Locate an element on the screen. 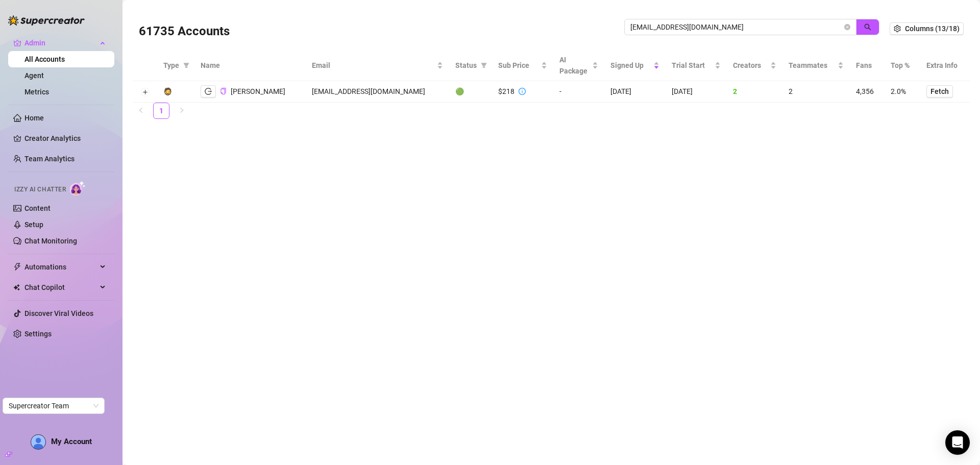  th: Creators is located at coordinates (755, 66).